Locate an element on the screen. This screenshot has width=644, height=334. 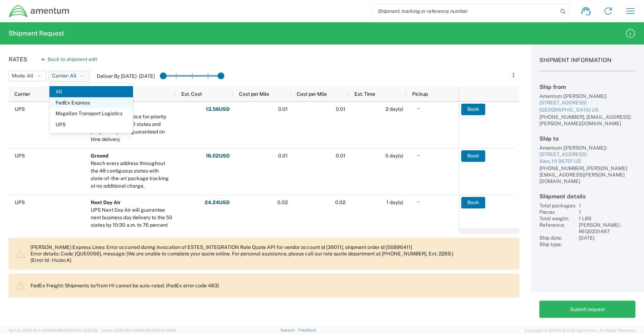
h2: Ship from is located at coordinates (588, 87).